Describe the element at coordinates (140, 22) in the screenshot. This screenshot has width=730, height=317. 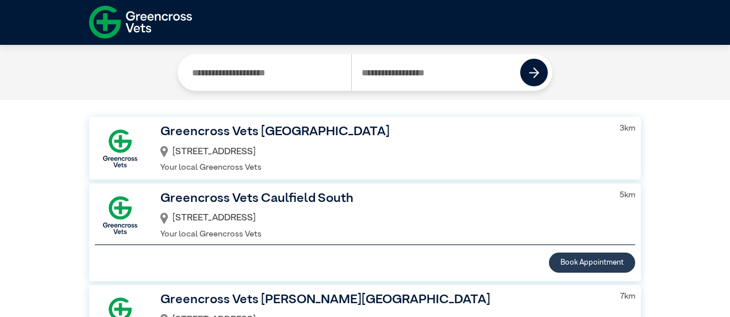
I see `img: f-logo` at that location.